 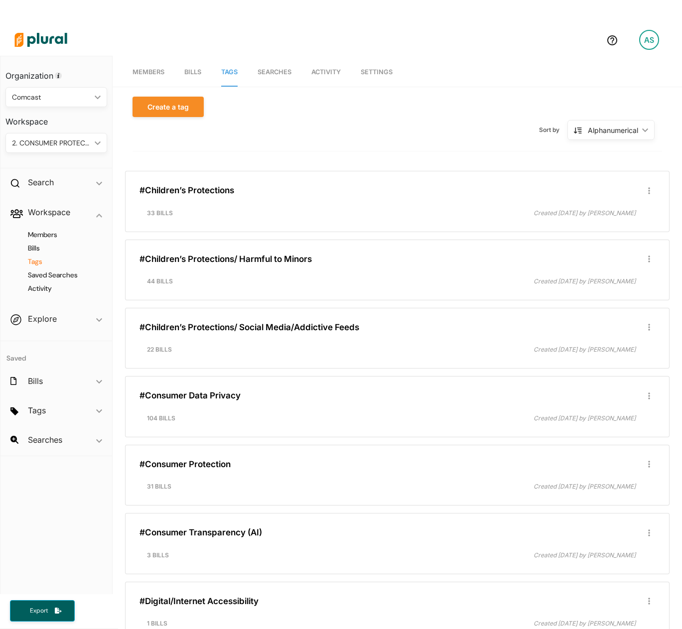 What do you see at coordinates (59, 275) in the screenshot?
I see `h4: Saved Searches` at bounding box center [59, 275].